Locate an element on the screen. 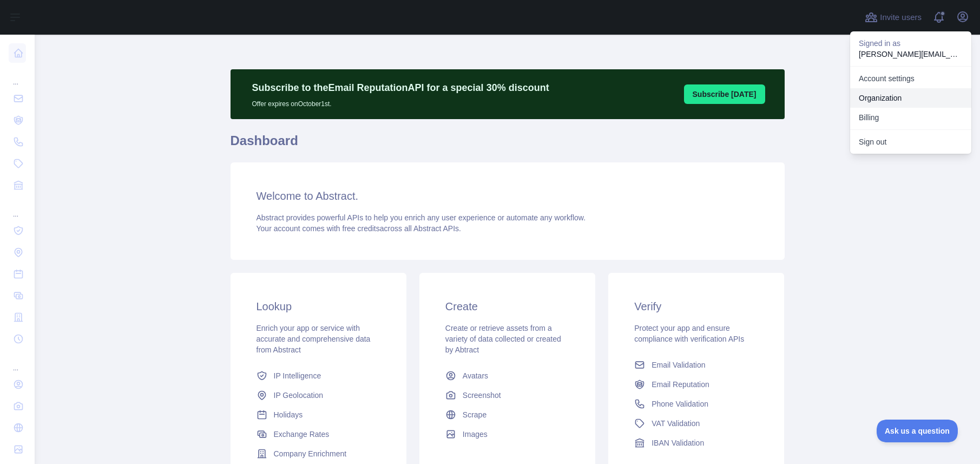  span: Email Reputation is located at coordinates (680, 384).